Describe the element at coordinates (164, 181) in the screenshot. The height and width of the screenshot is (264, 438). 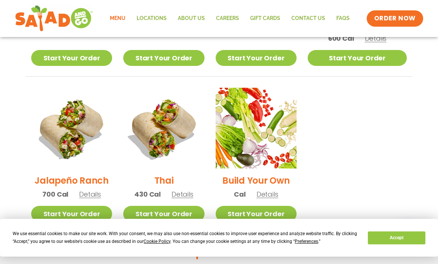
I see `h2: Thai` at that location.